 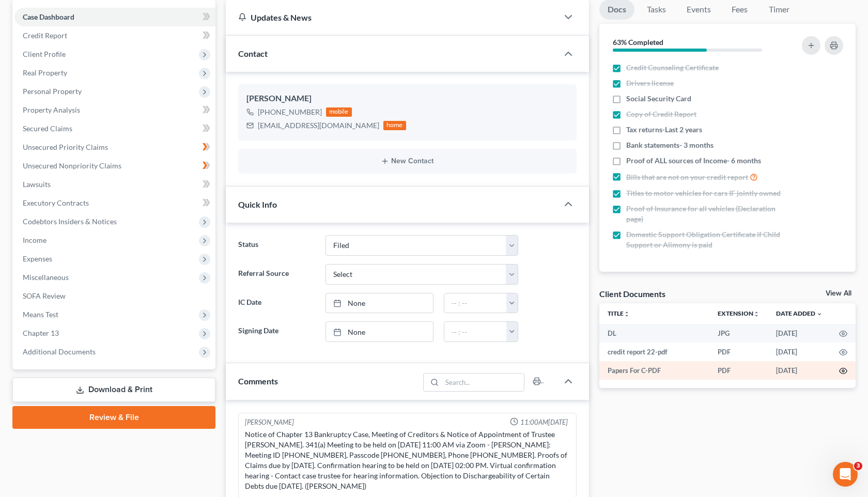 I want to click on div: home, so click(x=395, y=126).